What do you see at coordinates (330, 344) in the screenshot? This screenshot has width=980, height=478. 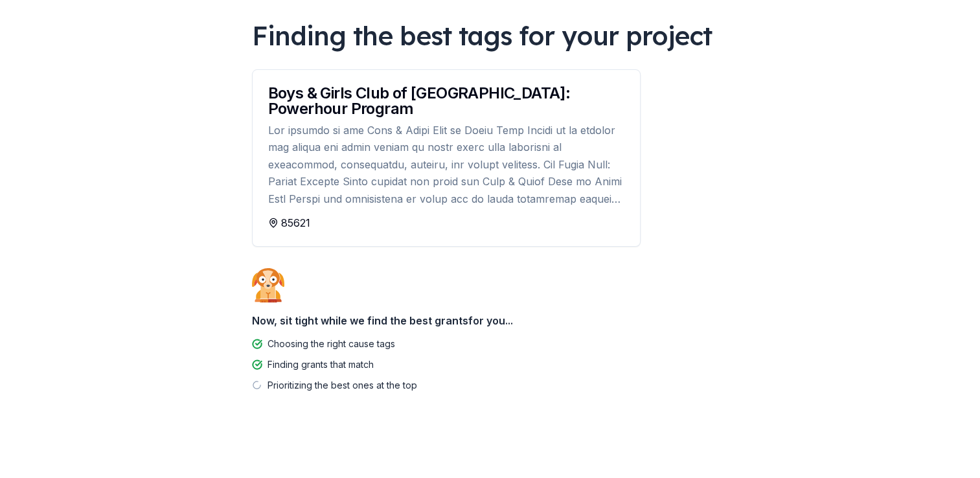 I see `div: Choosing the right cause tags` at bounding box center [330, 344].